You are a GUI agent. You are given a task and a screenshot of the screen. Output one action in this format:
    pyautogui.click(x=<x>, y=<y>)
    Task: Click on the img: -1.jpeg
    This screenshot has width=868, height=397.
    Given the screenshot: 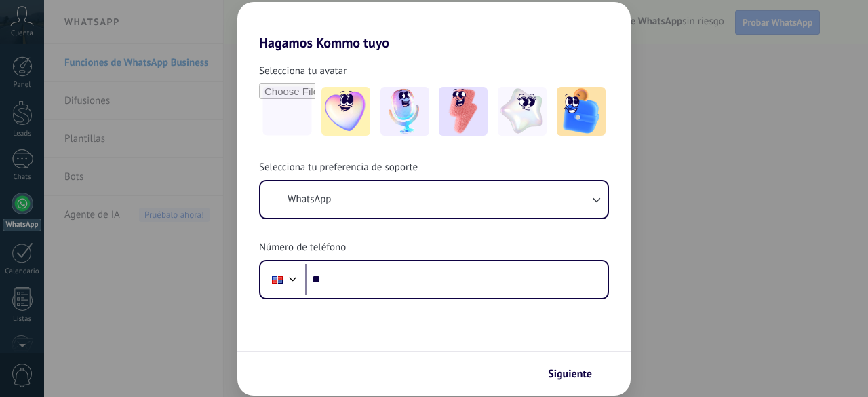 What is the action you would take?
    pyautogui.click(x=346, y=111)
    